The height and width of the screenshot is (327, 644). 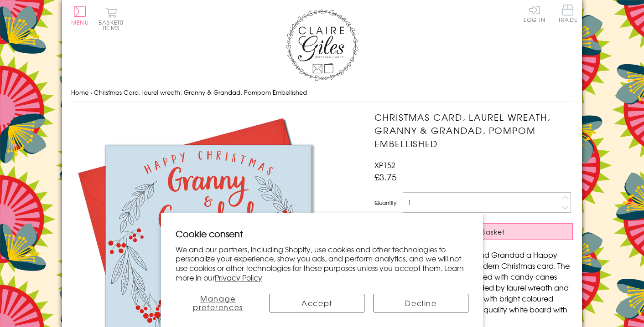 I want to click on a: Log In, so click(x=534, y=13).